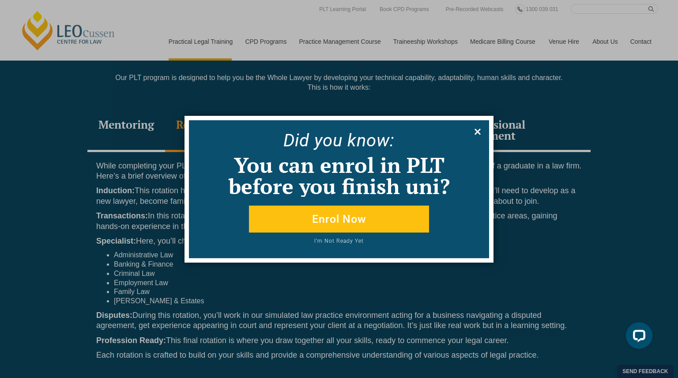 Image resolution: width=678 pixels, height=378 pixels. What do you see at coordinates (339, 243) in the screenshot?
I see `button: I'm Not Ready Yet` at bounding box center [339, 243].